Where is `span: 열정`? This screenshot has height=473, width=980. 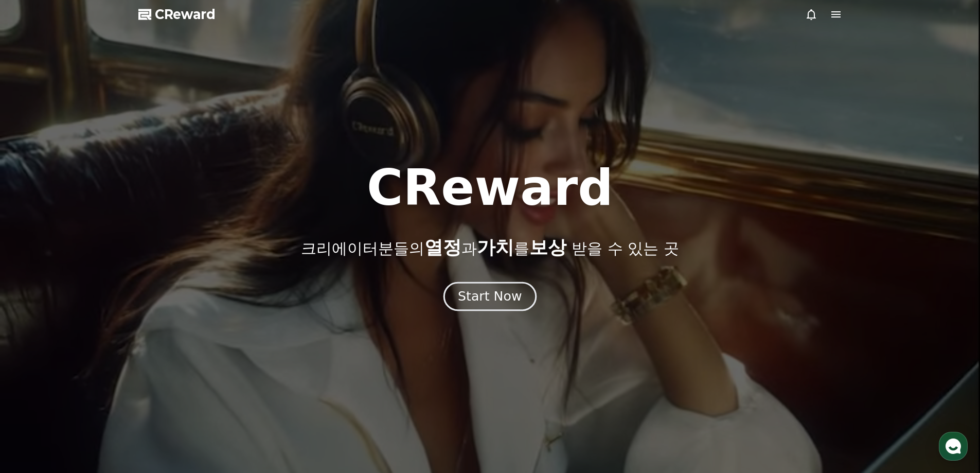
span: 열정 is located at coordinates (443, 247).